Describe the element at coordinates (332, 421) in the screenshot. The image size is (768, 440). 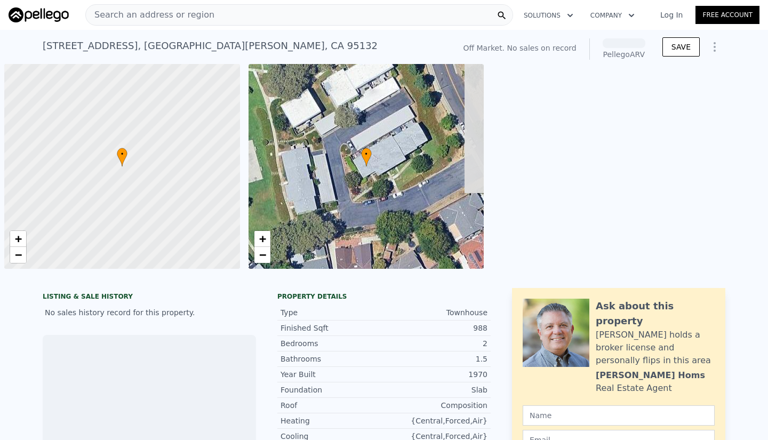
I see `div: Heating` at that location.